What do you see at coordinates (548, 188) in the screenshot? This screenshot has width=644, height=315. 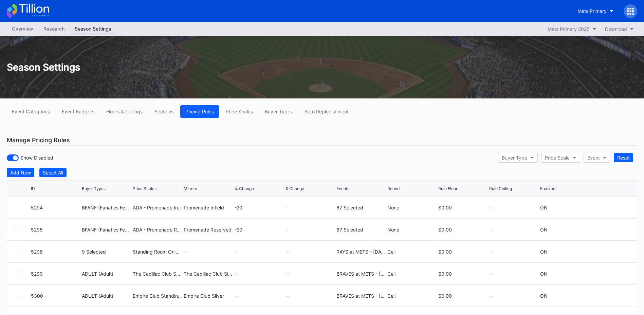 I see `div: Enabled` at bounding box center [548, 188].